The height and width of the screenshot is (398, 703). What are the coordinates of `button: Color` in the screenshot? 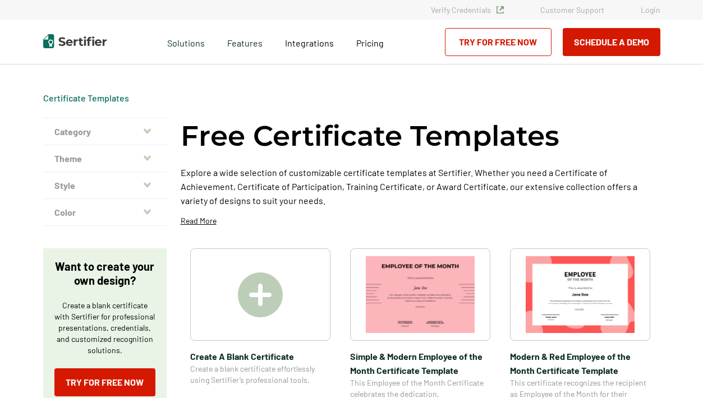 It's located at (105, 213).